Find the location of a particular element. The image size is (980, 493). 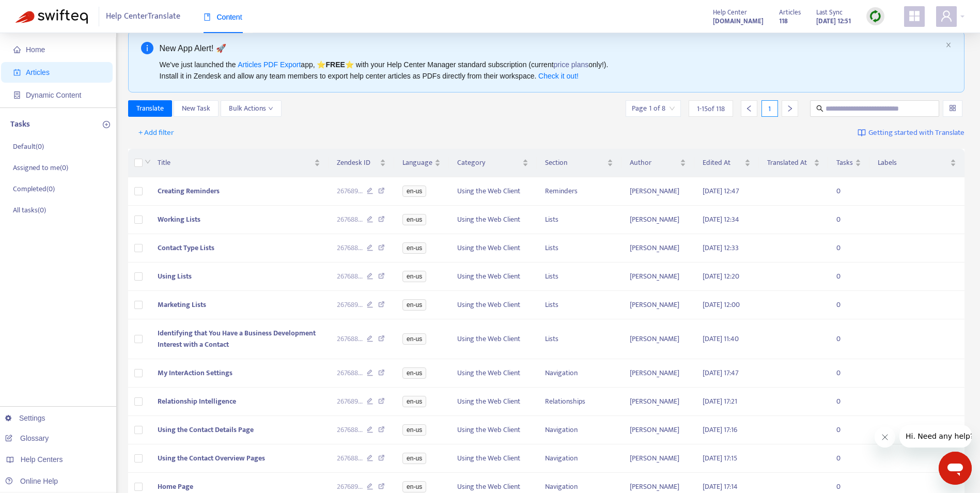

span: Language is located at coordinates (417, 163).